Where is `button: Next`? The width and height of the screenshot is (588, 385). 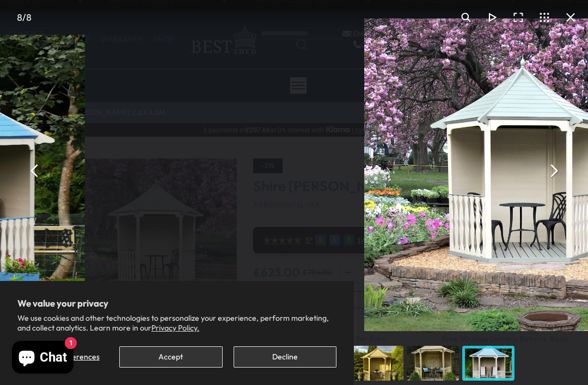
button: Next is located at coordinates (553, 171).